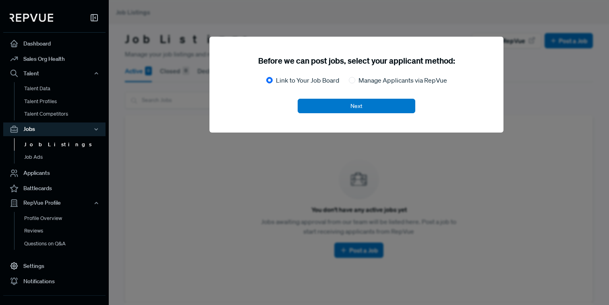 This screenshot has width=609, height=305. What do you see at coordinates (65, 244) in the screenshot?
I see `a: Questions on Q&A` at bounding box center [65, 244].